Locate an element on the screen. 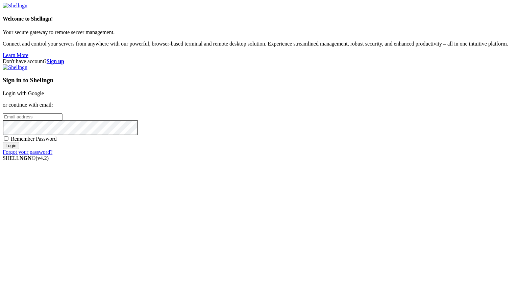 This screenshot has width=519, height=281. span: 4.2.0 is located at coordinates (42, 158).